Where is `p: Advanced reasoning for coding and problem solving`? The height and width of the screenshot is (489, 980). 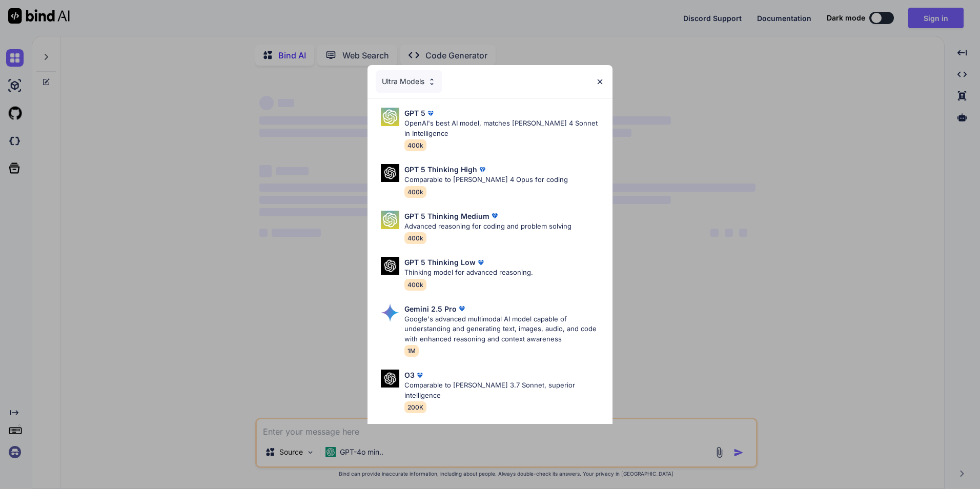 p: Advanced reasoning for coding and problem solving is located at coordinates (488, 226).